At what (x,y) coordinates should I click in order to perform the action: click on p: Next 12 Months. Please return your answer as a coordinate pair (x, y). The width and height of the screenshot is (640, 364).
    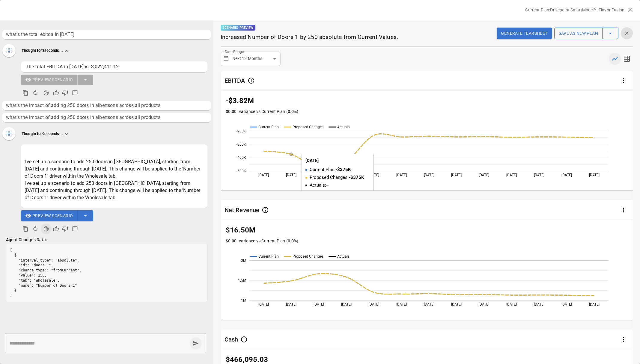
    Looking at the image, I should click on (247, 58).